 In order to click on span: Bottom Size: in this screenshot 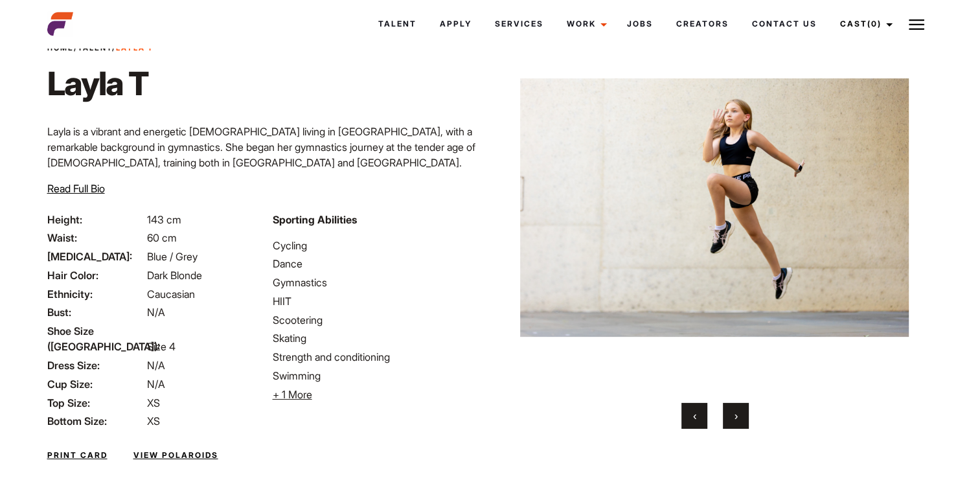, I will do `click(96, 421)`.